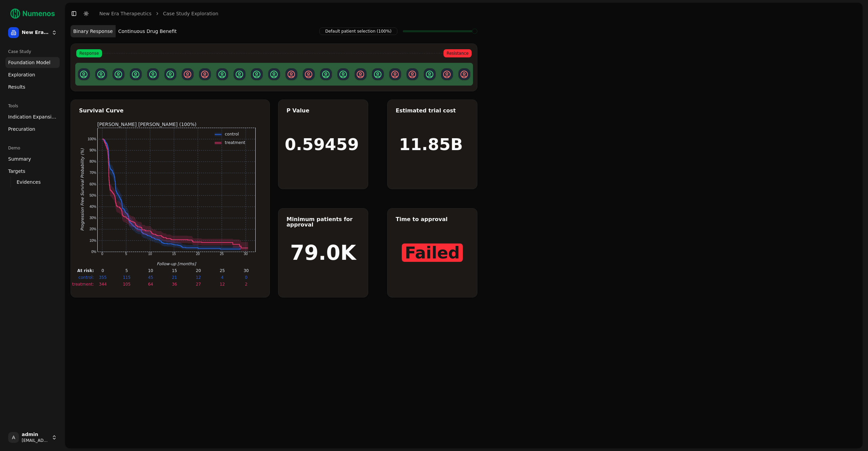 This screenshot has height=451, width=868. Describe the element at coordinates (32, 129) in the screenshot. I see `a: Precuration` at that location.